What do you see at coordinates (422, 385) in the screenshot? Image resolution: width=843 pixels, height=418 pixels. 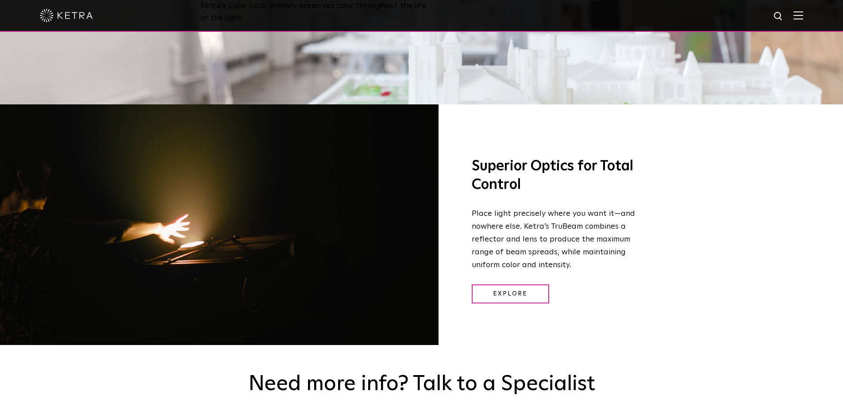 I see `h2: Need more info? Talk to a Specialist` at bounding box center [422, 385].